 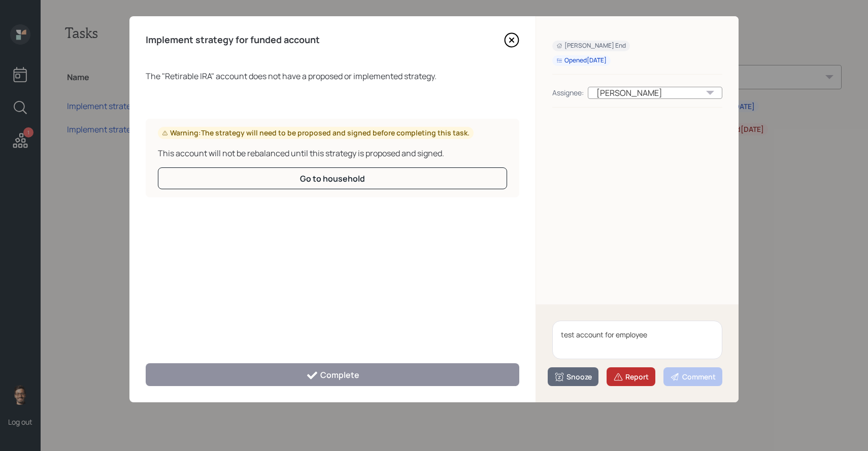 What do you see at coordinates (316, 133) in the screenshot?
I see `div: Warning: The strategy will need to be proposed and signed before completing this task.` at bounding box center [316, 133].